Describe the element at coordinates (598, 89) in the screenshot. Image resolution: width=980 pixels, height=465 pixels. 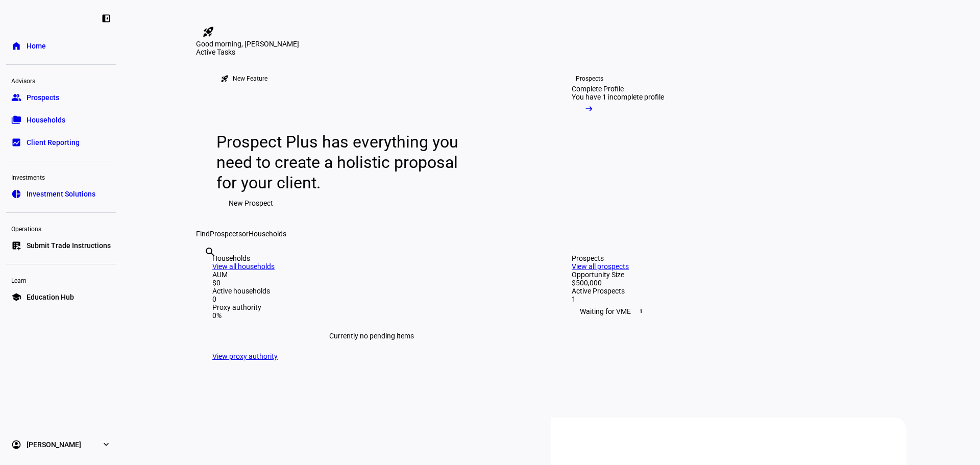
I see `div: Complete Profile` at that location.